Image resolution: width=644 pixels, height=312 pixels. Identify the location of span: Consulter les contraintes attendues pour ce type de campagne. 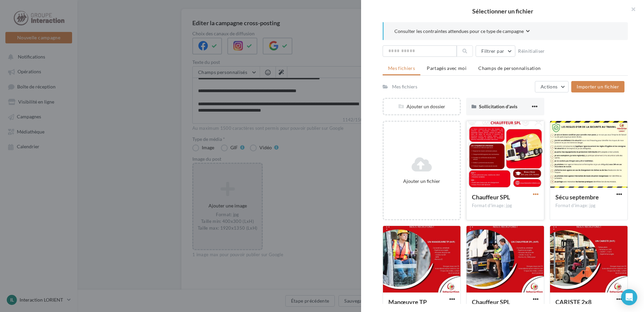
(459, 31).